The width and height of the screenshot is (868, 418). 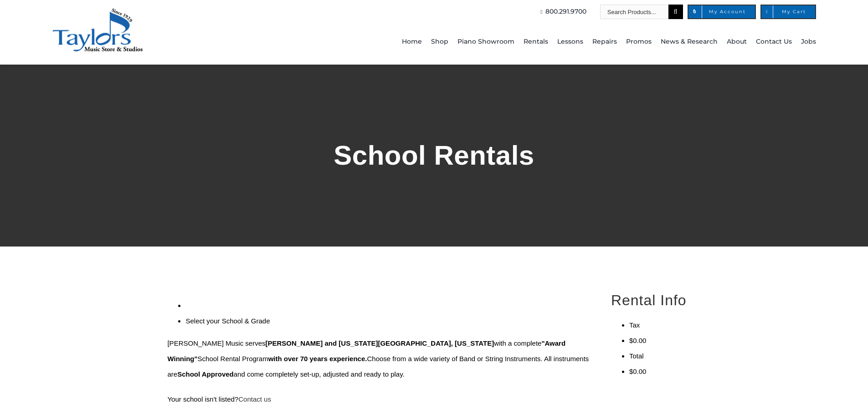 What do you see at coordinates (378, 400) in the screenshot?
I see `p: Your school isn't listed?` at bounding box center [378, 400].